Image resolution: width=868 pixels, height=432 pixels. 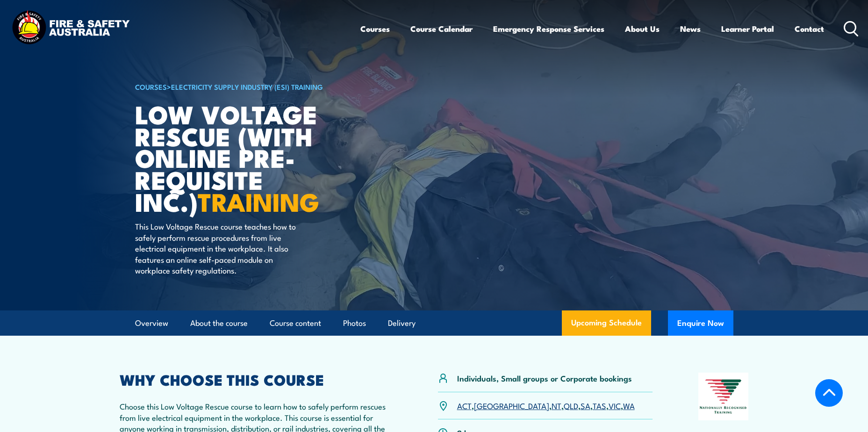 I want to click on img: Nationally Recognised Training logo., so click(x=724, y=397).